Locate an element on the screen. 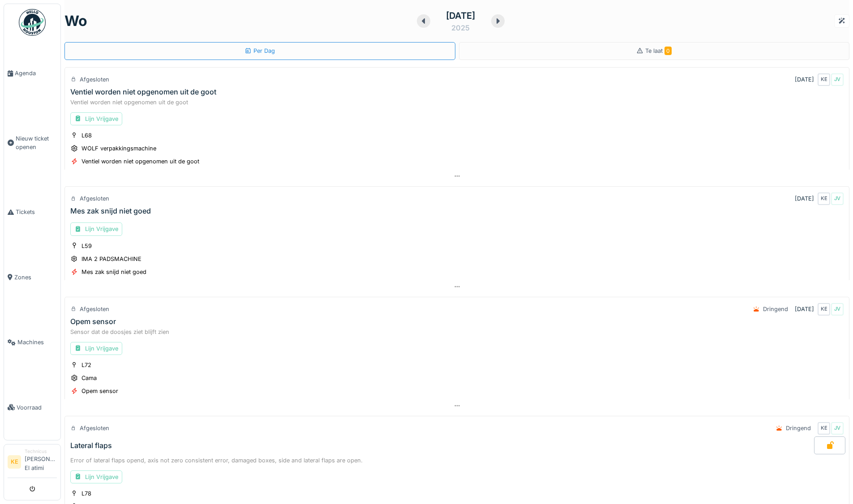  div: Technicus is located at coordinates (41, 451).